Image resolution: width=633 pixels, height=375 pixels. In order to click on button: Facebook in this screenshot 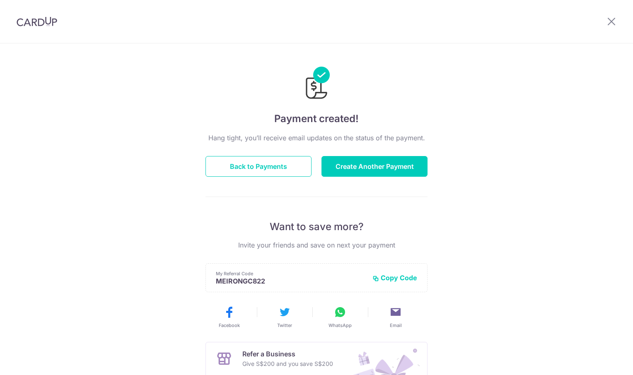, I will do `click(229, 317)`.